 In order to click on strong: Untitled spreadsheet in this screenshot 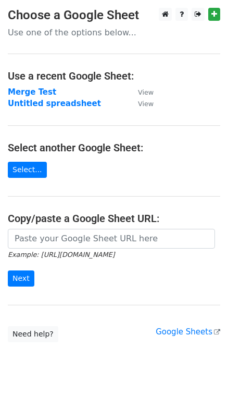, I will do `click(54, 104)`.